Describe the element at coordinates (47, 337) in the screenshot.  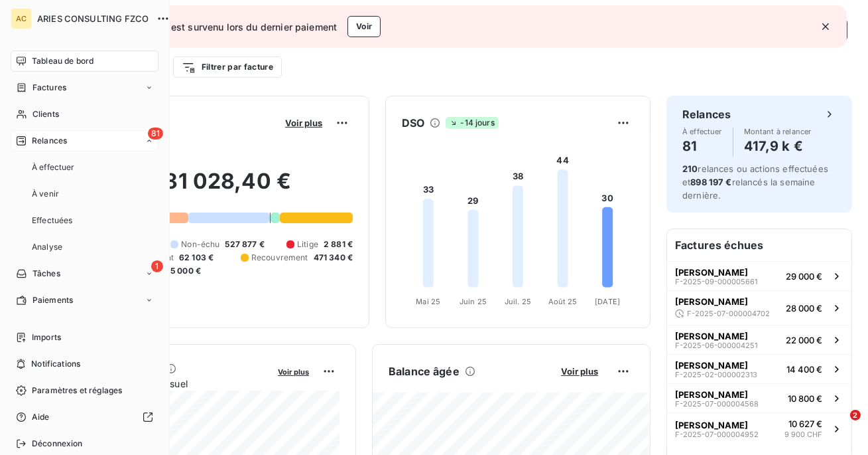
I see `span: Imports` at that location.